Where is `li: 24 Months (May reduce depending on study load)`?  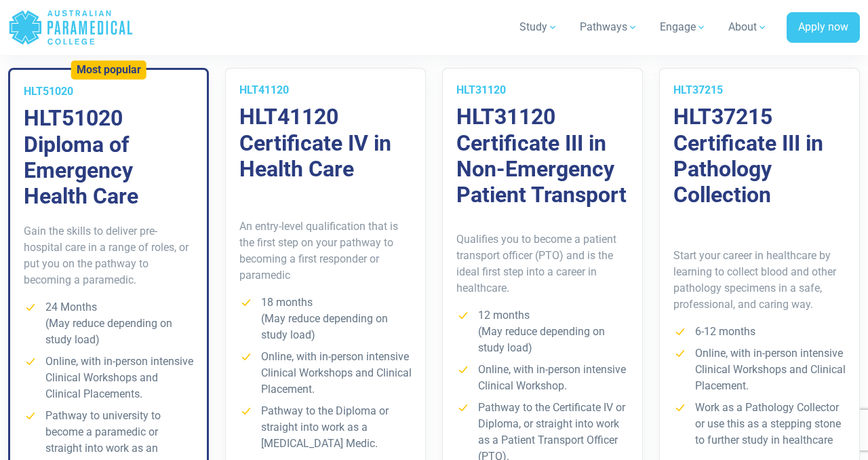 li: 24 Months (May reduce depending on study load) is located at coordinates (108, 323).